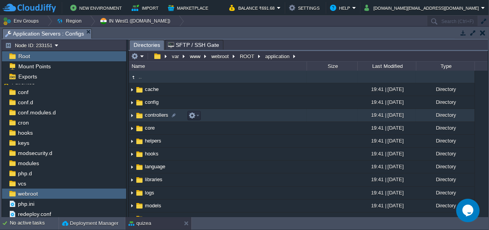 Image resolution: width=489 pixels, height=230 pixels. I want to click on a: helpers, so click(153, 141).